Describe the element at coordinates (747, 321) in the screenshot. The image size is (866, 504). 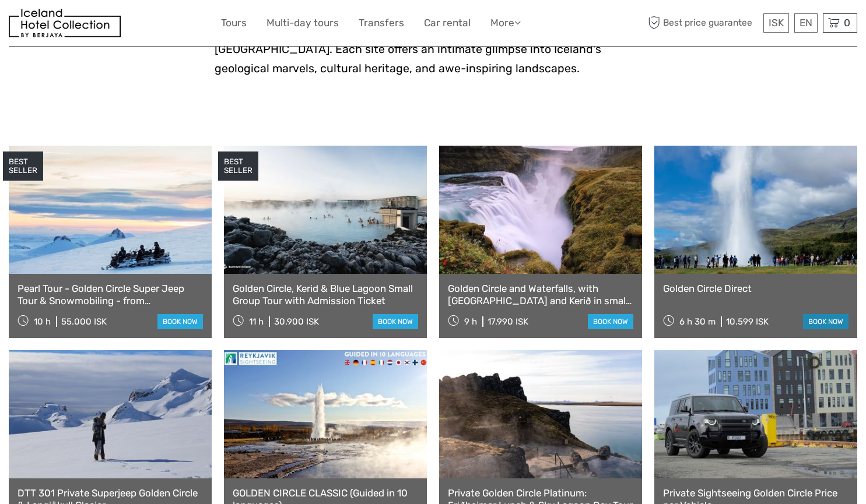
I see `div: 10.599 ISK` at that location.